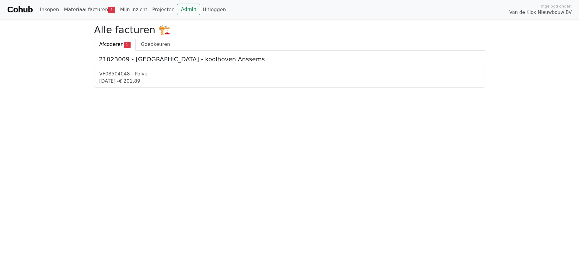  Describe the element at coordinates (189, 9) in the screenshot. I see `a: Admin` at that location.